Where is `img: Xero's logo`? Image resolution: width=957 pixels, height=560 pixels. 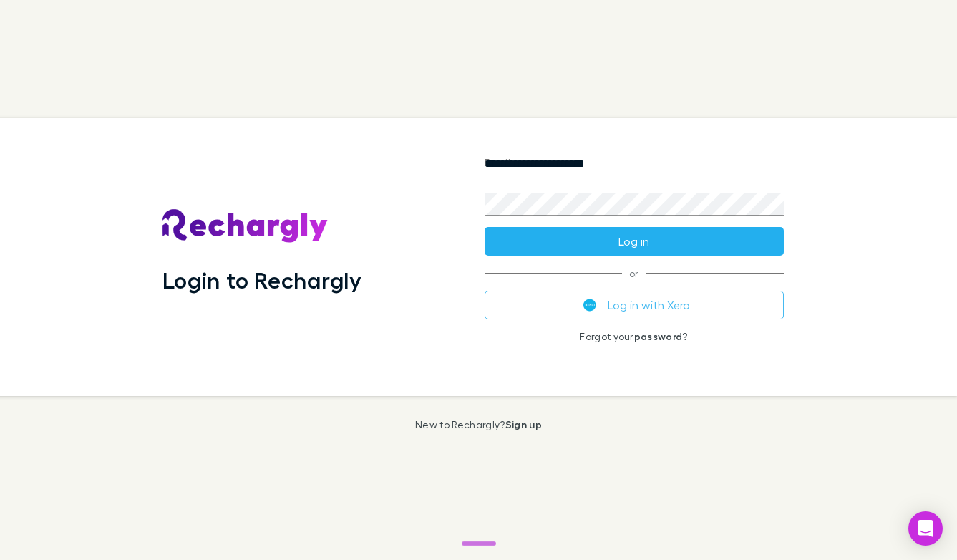 img: Xero's logo is located at coordinates (590, 305).